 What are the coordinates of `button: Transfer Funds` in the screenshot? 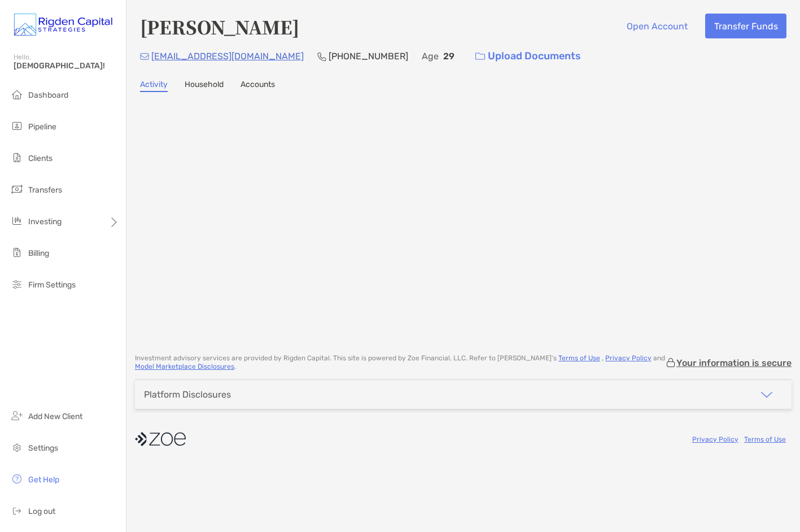 It's located at (747, 26).